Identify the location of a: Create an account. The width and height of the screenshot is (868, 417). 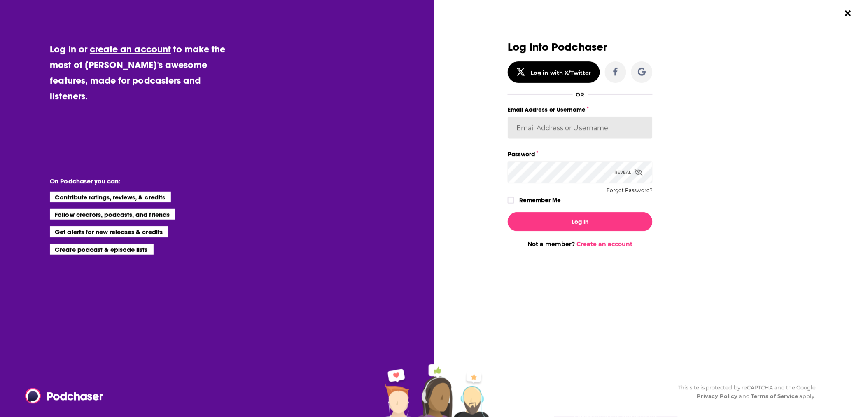
(605, 244).